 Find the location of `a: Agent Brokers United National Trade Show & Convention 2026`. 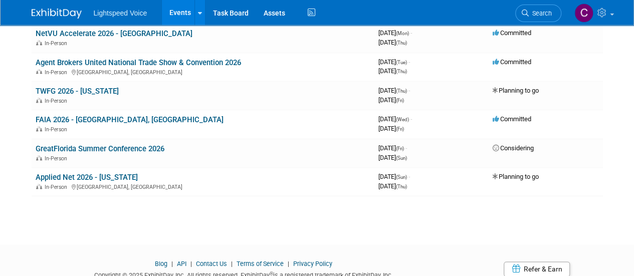

a: Agent Brokers United National Trade Show & Convention 2026 is located at coordinates (138, 63).